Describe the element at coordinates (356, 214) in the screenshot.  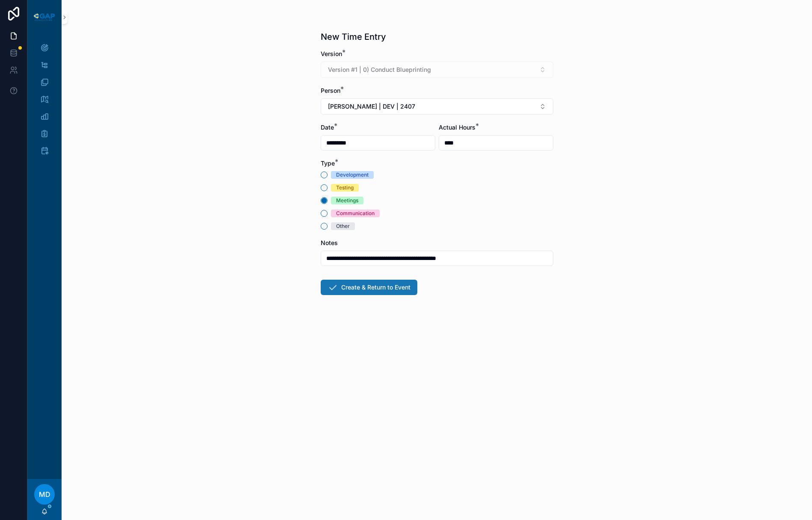
I see `div: Communication` at that location.